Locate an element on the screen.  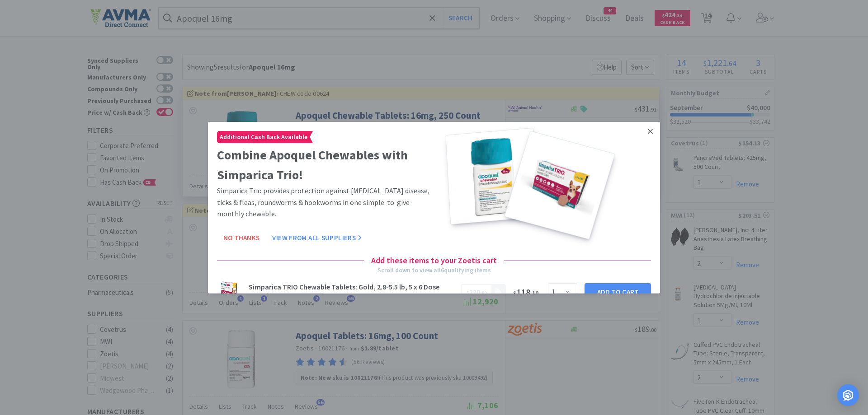
button: View From All Suppliers is located at coordinates (317, 238).